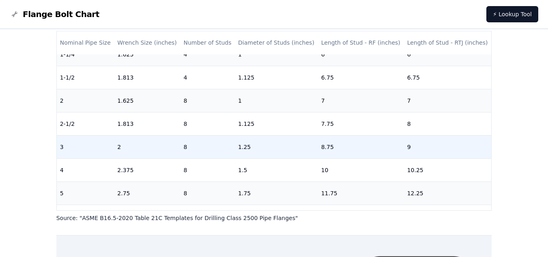  What do you see at coordinates (15, 14) in the screenshot?
I see `img: Flange Bolt Chart Logo` at bounding box center [15, 14].